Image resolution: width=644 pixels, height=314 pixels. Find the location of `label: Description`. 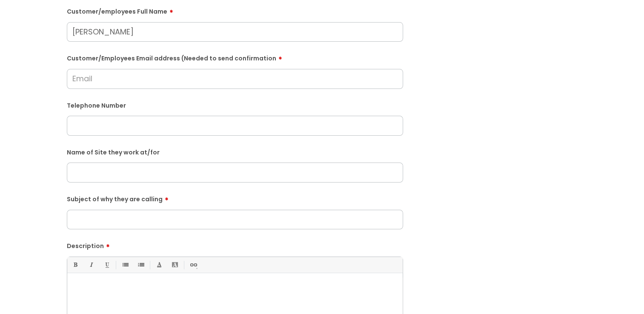

label: Description is located at coordinates (235, 245).